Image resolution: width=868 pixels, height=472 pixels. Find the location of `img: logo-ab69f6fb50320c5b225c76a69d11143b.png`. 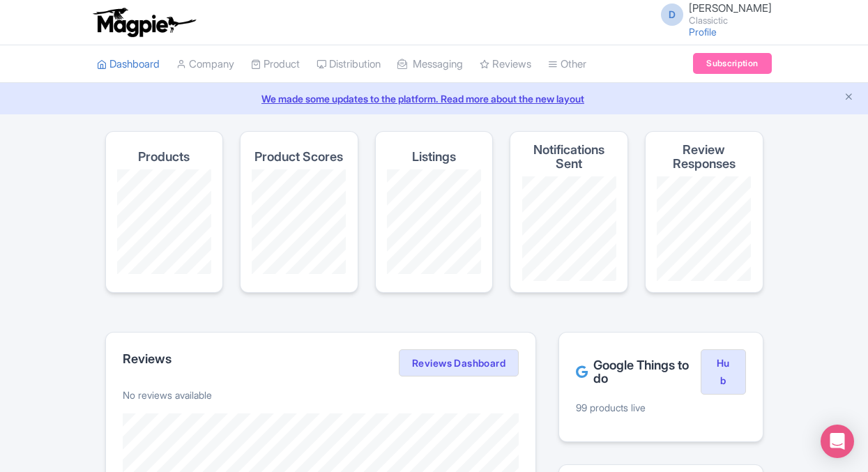

img: logo-ab69f6fb50320c5b225c76a69d11143b.png is located at coordinates (143, 22).